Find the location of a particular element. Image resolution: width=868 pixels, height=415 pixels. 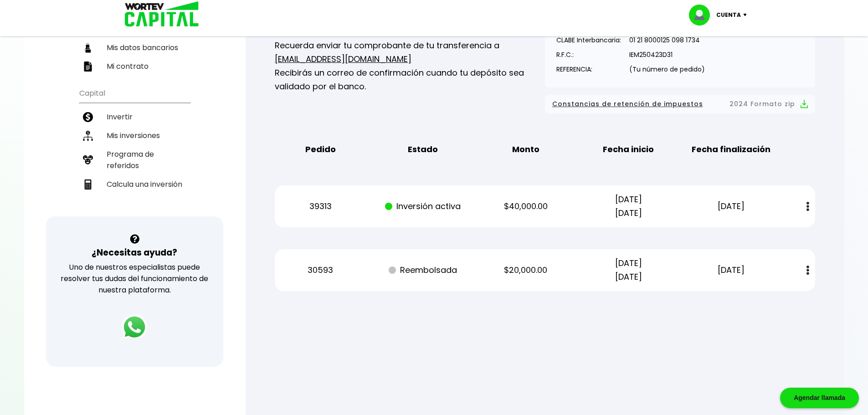

p: R.F.C.: is located at coordinates (589, 54).